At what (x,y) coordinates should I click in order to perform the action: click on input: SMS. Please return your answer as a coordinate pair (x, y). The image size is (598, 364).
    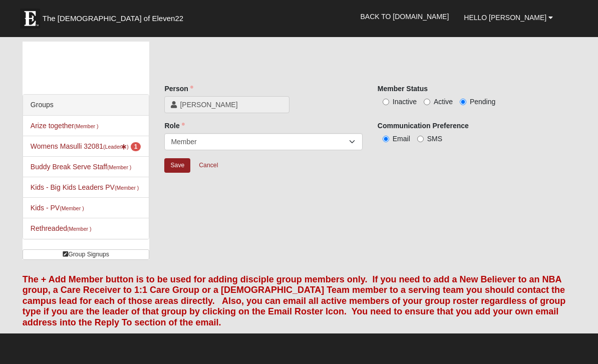
    Looking at the image, I should click on (420, 139).